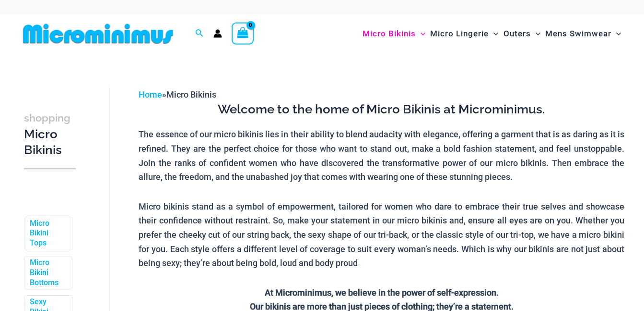  Describe the element at coordinates (517, 33) in the screenshot. I see `span: Outers` at that location.